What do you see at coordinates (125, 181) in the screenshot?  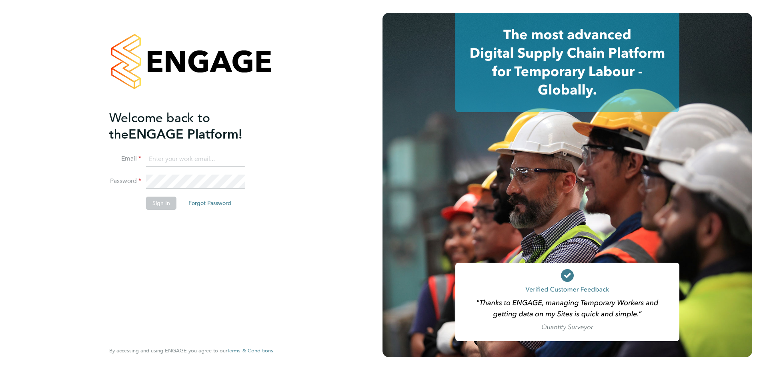 I see `label: Password` at bounding box center [125, 181].